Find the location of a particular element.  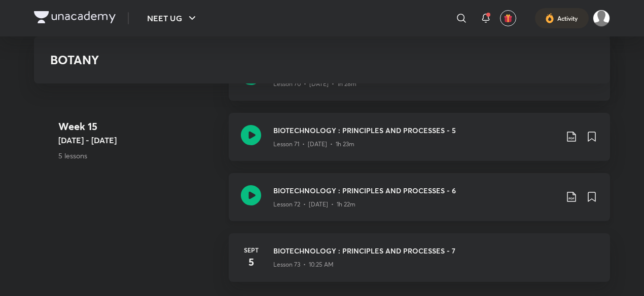

button: avatar is located at coordinates (508, 18).